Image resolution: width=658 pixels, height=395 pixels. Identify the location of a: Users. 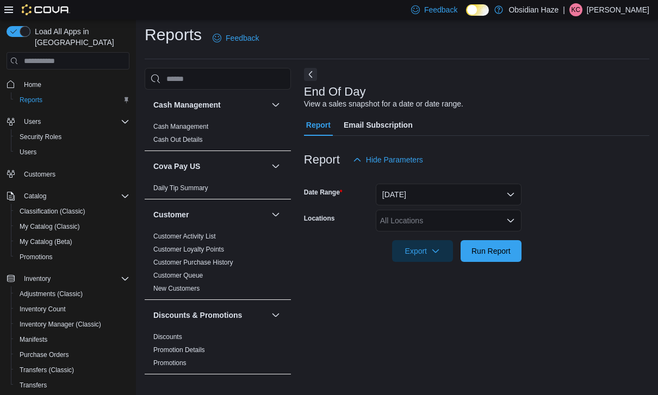
(28, 152).